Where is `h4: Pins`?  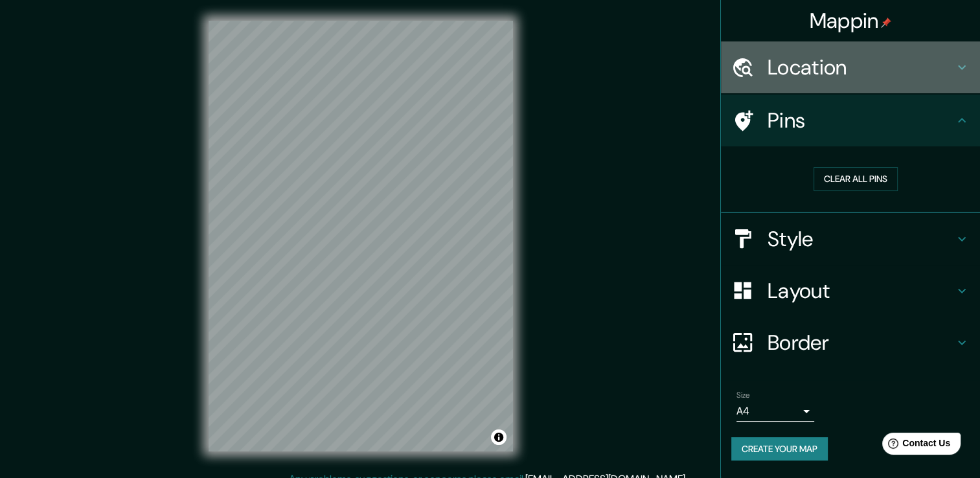 h4: Pins is located at coordinates (861, 121).